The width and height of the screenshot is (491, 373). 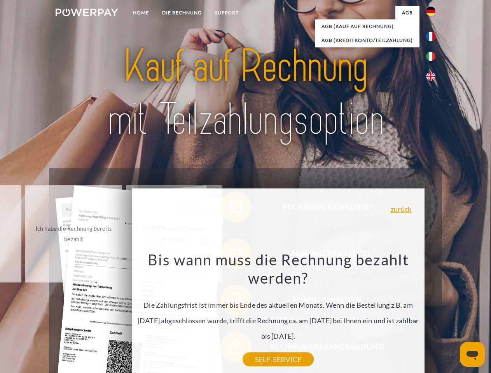 What do you see at coordinates (279, 269) in the screenshot?
I see `h3: Bis wann muss die Rechnung bezahlt werden?` at bounding box center [279, 269].